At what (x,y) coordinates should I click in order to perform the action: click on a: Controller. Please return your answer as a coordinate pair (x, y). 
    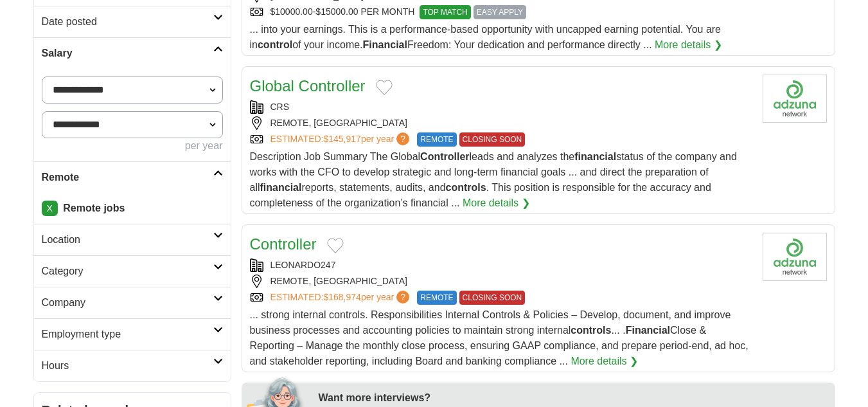
    Looking at the image, I should click on (283, 244).